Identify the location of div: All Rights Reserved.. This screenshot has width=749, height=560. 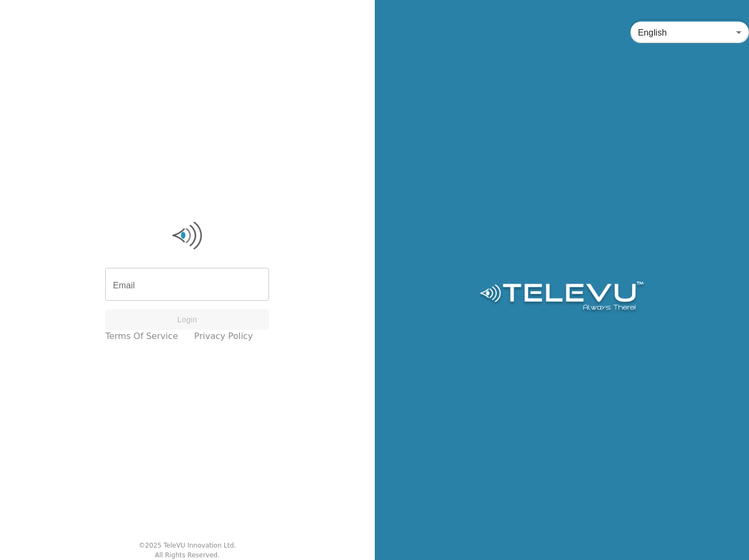
(187, 555).